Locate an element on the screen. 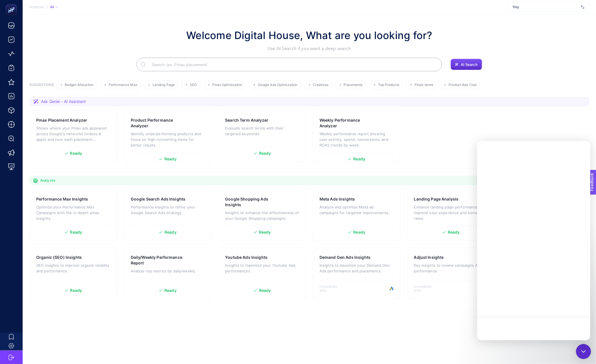  h3: Daily/Weekly Performance Report is located at coordinates (159, 260).